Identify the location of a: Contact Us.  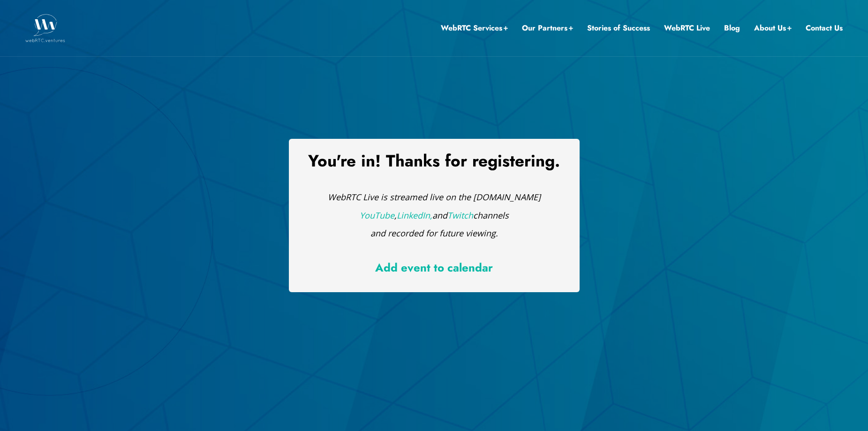
(824, 28).